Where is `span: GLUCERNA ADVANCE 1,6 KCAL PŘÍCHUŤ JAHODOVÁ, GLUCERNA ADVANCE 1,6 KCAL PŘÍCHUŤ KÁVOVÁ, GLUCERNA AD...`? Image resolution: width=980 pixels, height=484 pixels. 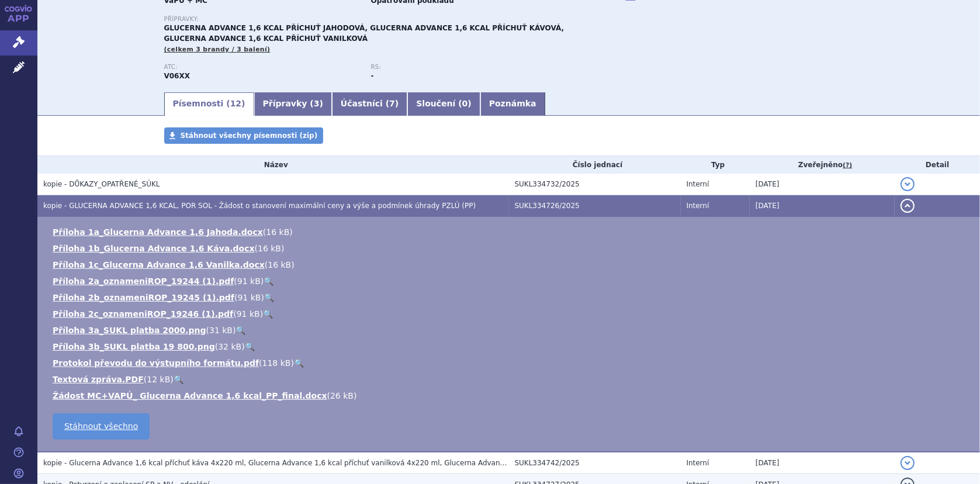
span: GLUCERNA ADVANCE 1,6 KCAL PŘÍCHUŤ JAHODOVÁ, GLUCERNA ADVANCE 1,6 KCAL PŘÍCHUŤ KÁVOVÁ, GLUCERNA AD... is located at coordinates (364, 33).